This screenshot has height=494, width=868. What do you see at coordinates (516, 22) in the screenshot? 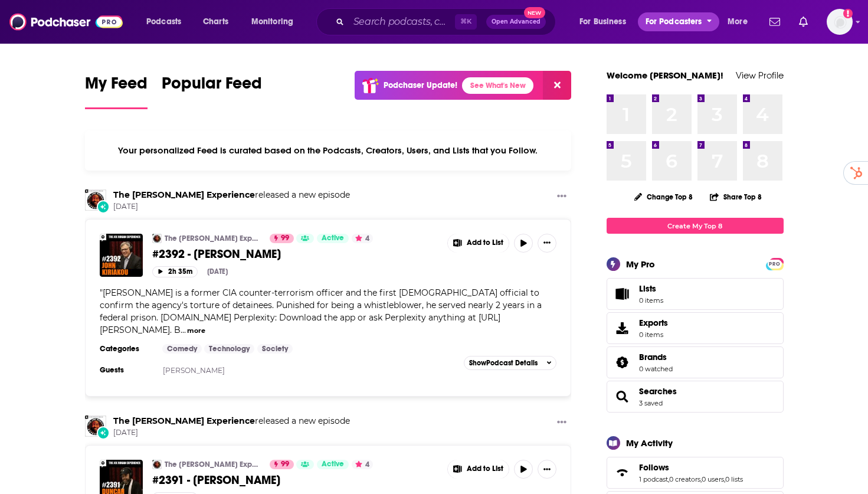
I see `button: Open AdvancedNew` at bounding box center [516, 22].